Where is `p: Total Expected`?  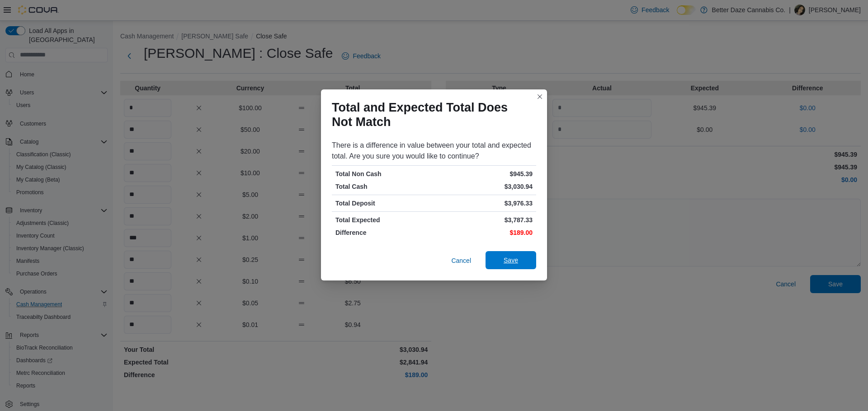
p: Total Expected is located at coordinates (384, 220).